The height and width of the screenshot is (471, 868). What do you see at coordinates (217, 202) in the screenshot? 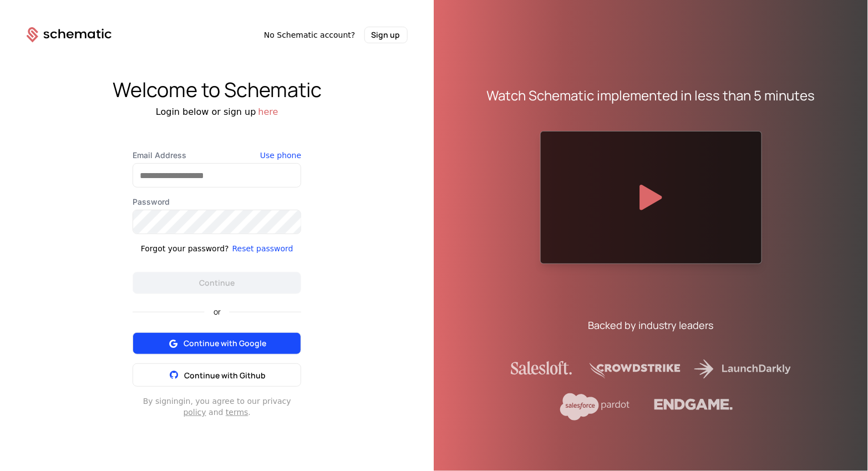
I see `label: Password` at bounding box center [217, 202].